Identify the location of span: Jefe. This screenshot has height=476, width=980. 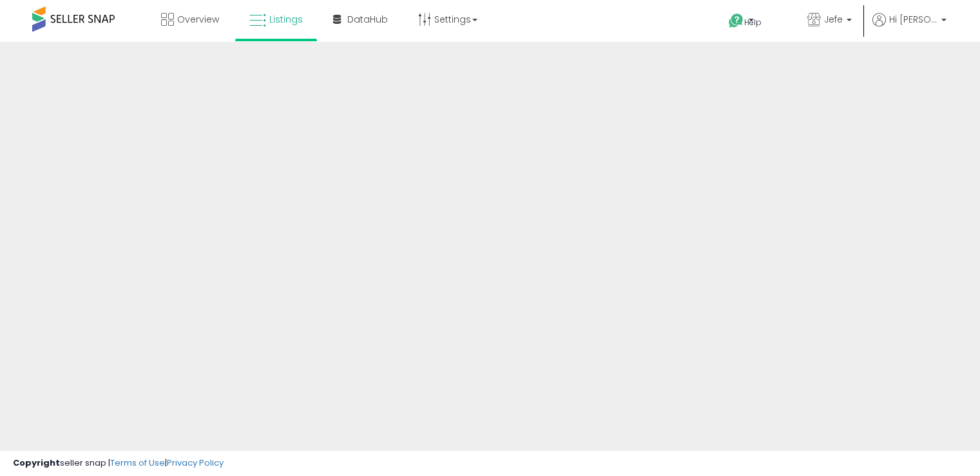
(833, 19).